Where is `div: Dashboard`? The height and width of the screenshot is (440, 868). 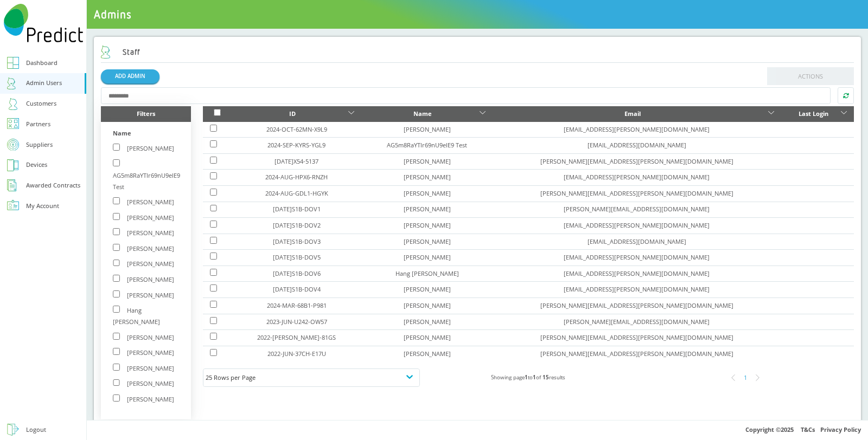
div: Dashboard is located at coordinates (42, 63).